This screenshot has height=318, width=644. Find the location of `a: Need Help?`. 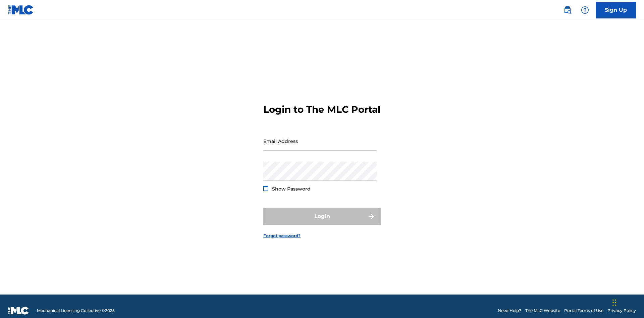

a: Need Help? is located at coordinates (509, 310).